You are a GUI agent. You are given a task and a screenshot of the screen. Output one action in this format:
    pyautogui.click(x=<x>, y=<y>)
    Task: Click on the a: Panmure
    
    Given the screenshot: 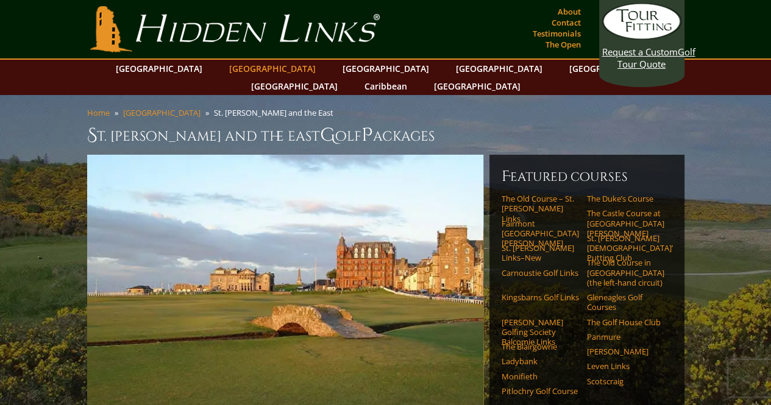 What is the action you would take?
    pyautogui.click(x=625, y=337)
    